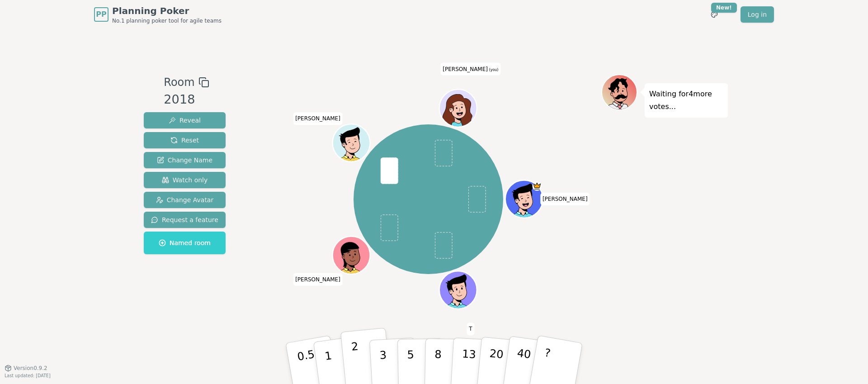 The width and height of the screenshot is (868, 384). What do you see at coordinates (724, 7) in the screenshot?
I see `div: New!` at bounding box center [724, 7].